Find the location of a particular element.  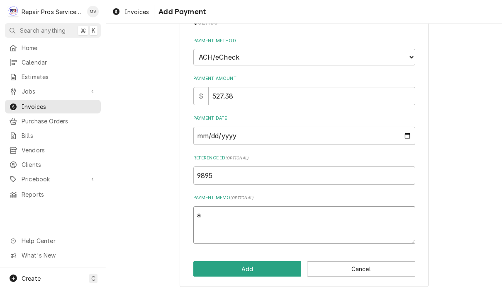

span: Home is located at coordinates (59, 48).